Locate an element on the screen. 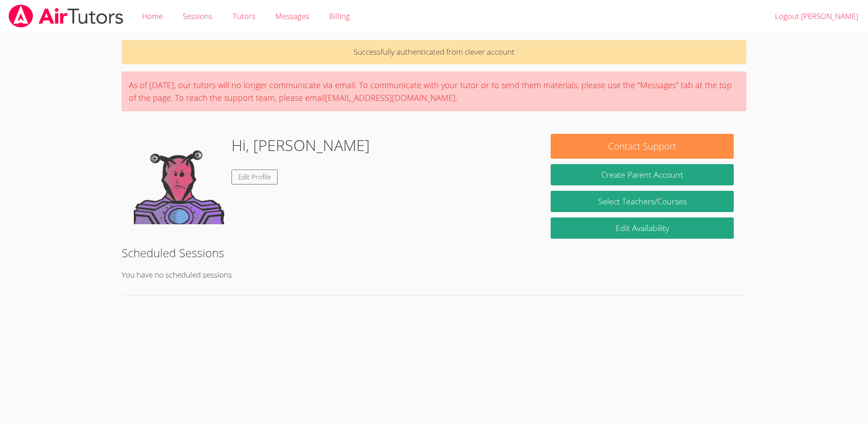  a: Edit Availability is located at coordinates (642, 228).